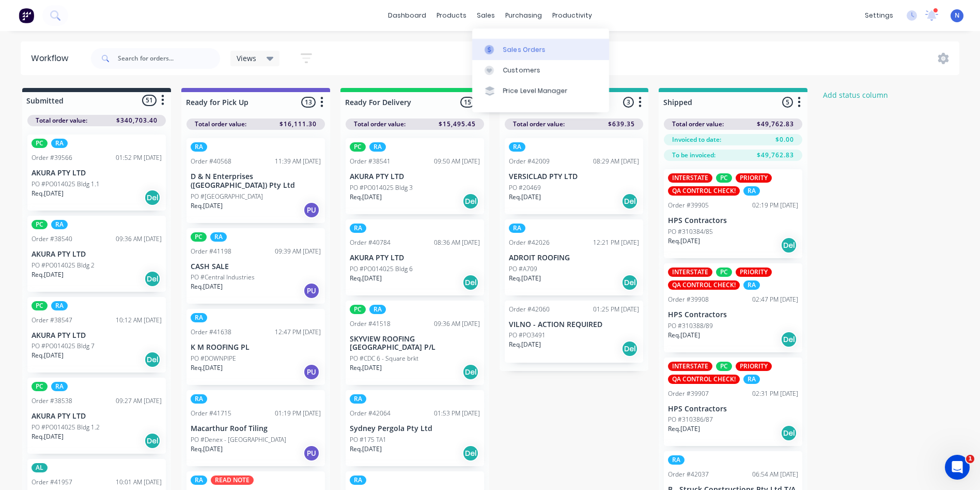 The image size is (980, 490). Describe the element at coordinates (535, 91) in the screenshot. I see `div: Price Level Manager` at that location.